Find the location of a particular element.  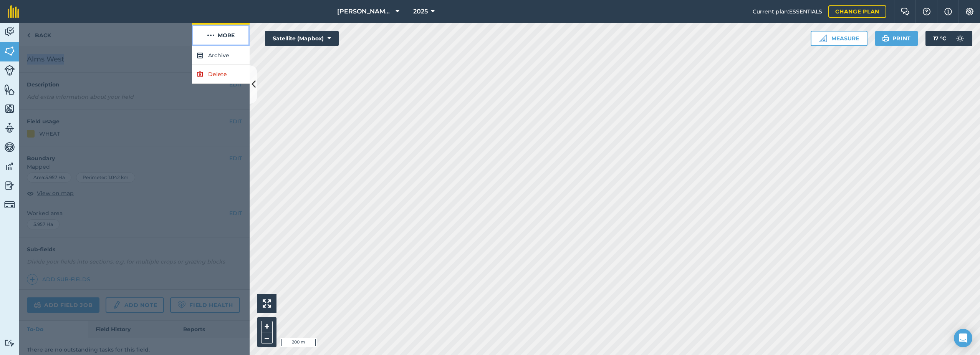

img: fieldmargin Logo is located at coordinates (14, 12).